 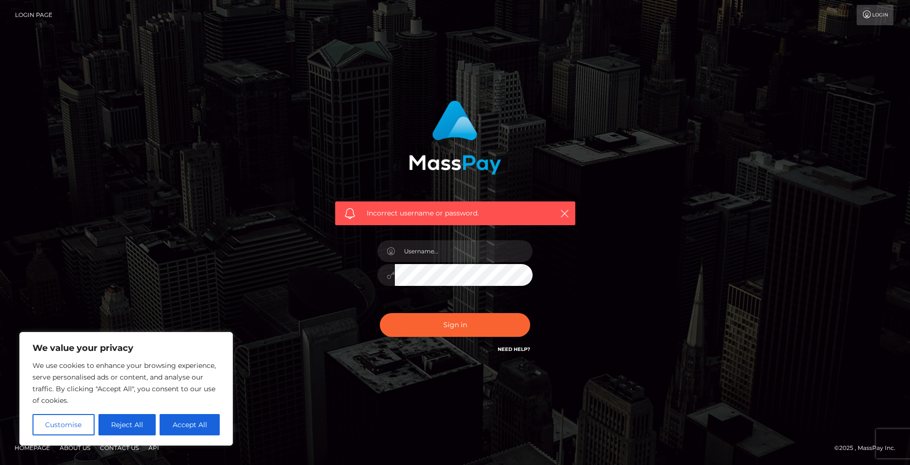 I want to click on button: Customise, so click(x=64, y=425).